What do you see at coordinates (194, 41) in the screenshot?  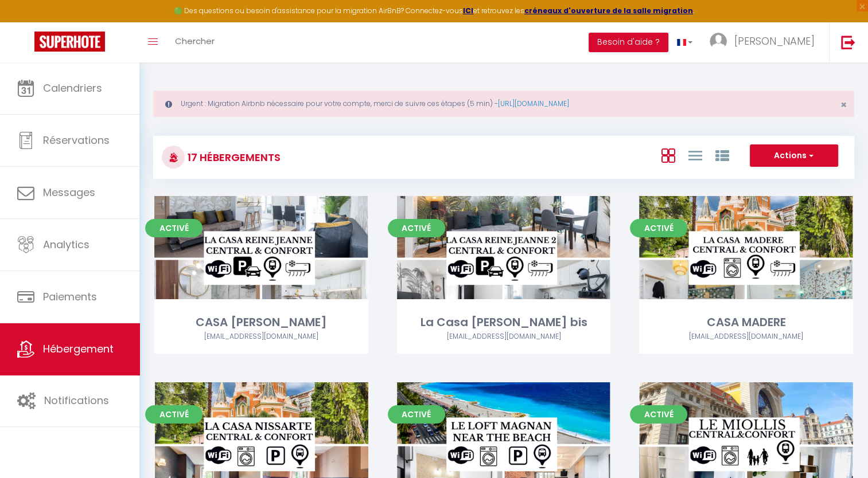 I see `span: Chercher` at bounding box center [194, 41].